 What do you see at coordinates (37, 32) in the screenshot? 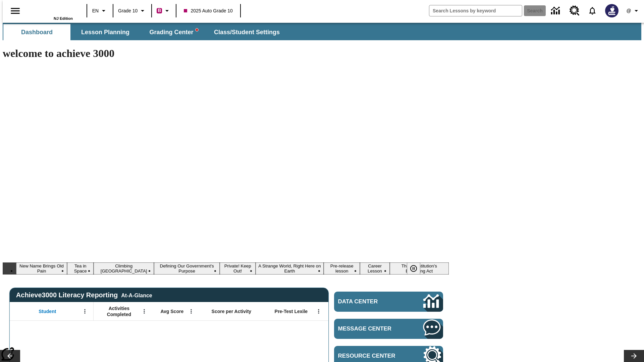
I see `button: Dashboard` at bounding box center [37, 32].